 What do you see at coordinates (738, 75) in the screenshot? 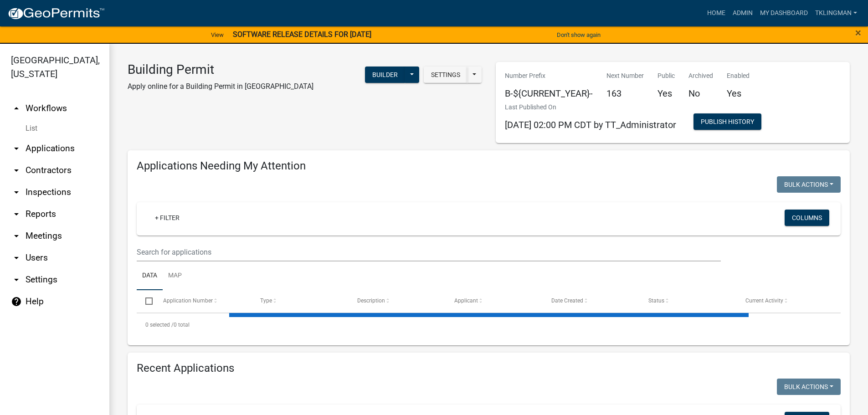
I see `p: Enabled` at bounding box center [738, 75].